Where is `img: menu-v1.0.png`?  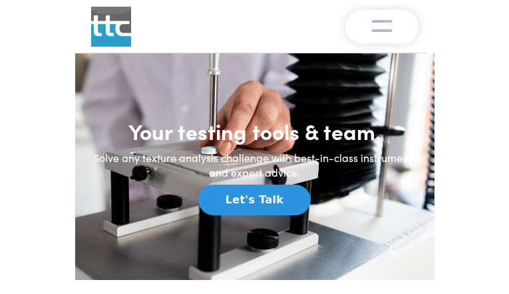 img: menu-v1.0.png is located at coordinates (382, 25).